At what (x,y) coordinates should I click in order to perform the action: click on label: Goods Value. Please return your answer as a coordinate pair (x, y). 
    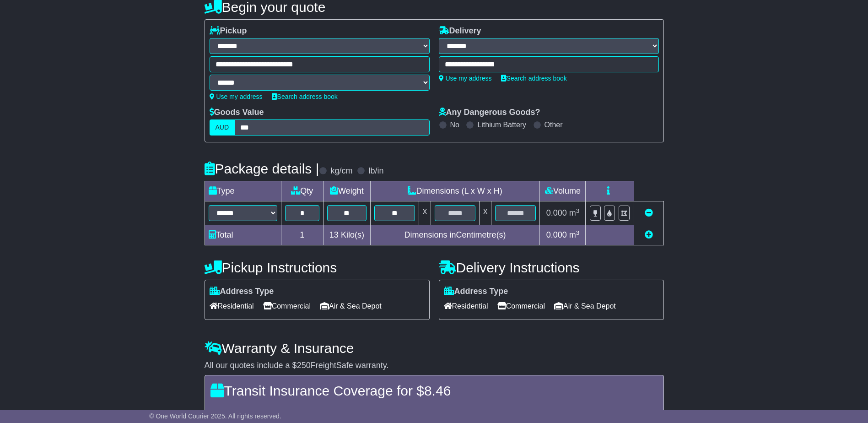
    Looking at the image, I should click on (237, 113).